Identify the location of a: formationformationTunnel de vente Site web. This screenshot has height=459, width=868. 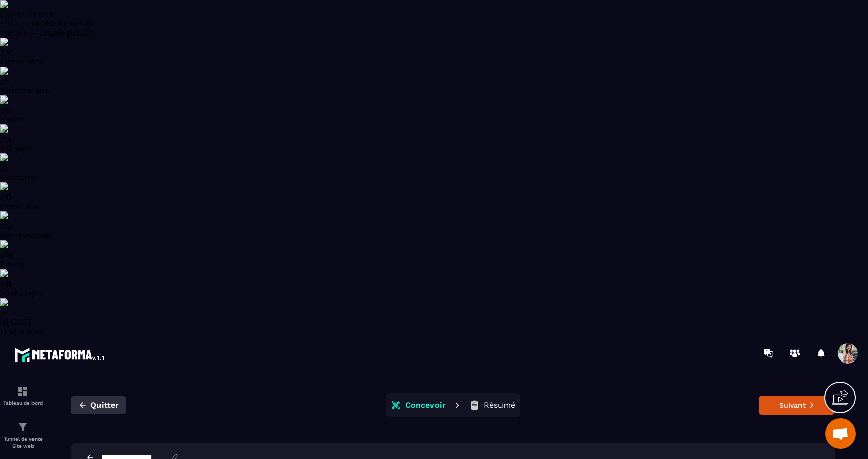
(23, 435).